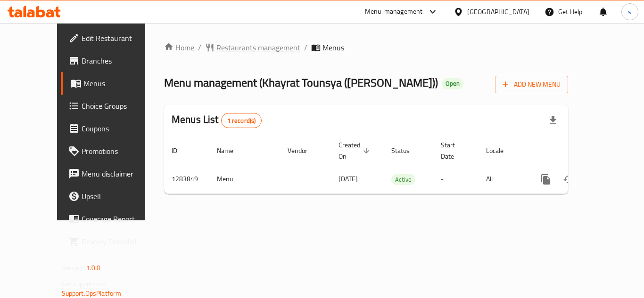 The width and height of the screenshot is (644, 298). Describe the element at coordinates (93, 268) in the screenshot. I see `span: 1.0.0` at that location.